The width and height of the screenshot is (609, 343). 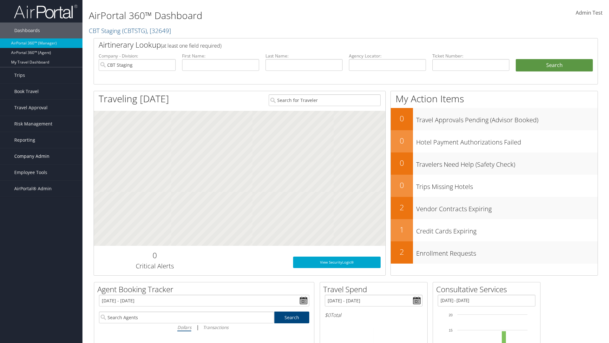 What do you see at coordinates (191, 46) in the screenshot?
I see `span: (at least one field required)` at bounding box center [191, 46].